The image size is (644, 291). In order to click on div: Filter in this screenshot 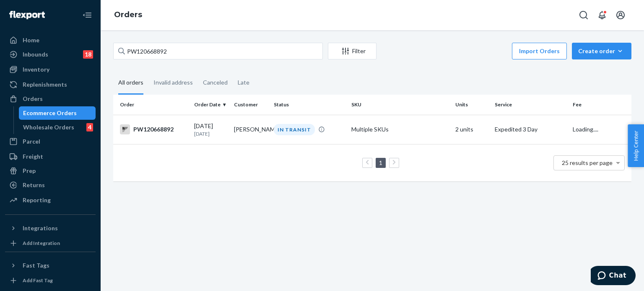, I will do `click(352, 51)`.